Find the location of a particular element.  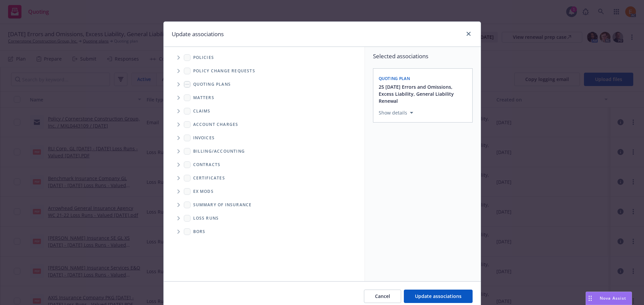

h1: Update associations is located at coordinates (197, 34).